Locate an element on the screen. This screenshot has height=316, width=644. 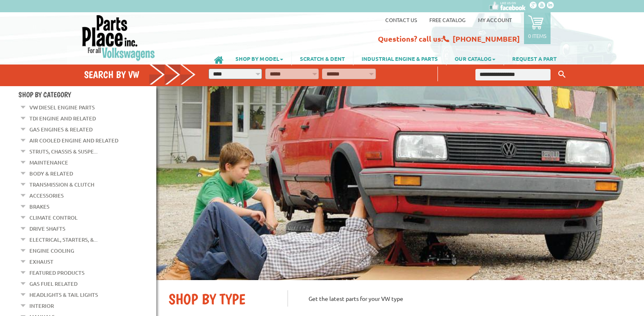
a: SHOP BY MODEL is located at coordinates (259, 59).